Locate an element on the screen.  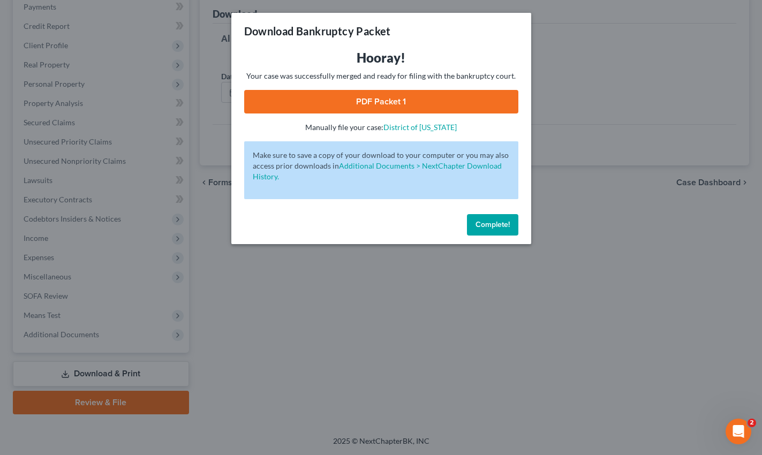
span: 2 is located at coordinates (752, 423).